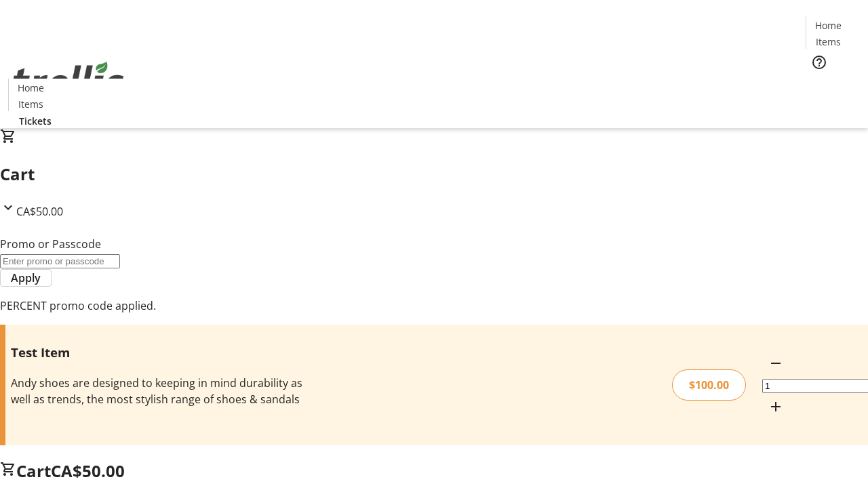 The height and width of the screenshot is (488, 868). I want to click on div: $100.00, so click(709, 385).